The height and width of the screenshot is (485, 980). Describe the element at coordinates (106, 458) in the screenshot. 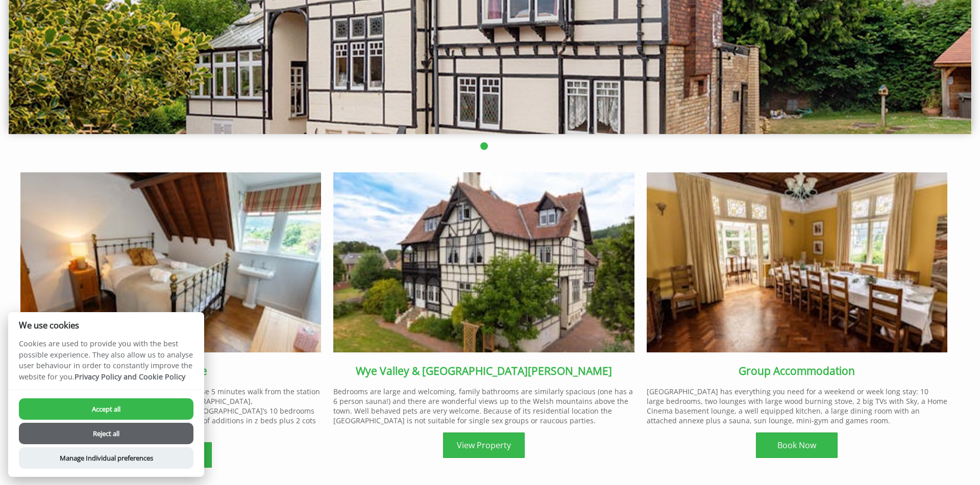

I see `button: Manage Individual preferences` at that location.